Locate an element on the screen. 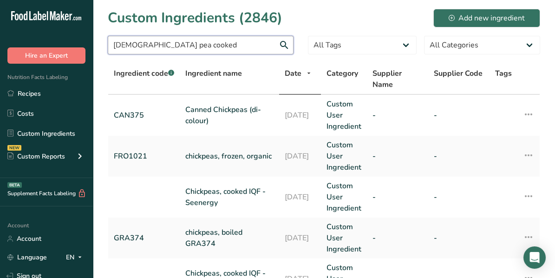 Image resolution: width=555 pixels, height=278 pixels. div: Add new ingredient is located at coordinates (486, 18).